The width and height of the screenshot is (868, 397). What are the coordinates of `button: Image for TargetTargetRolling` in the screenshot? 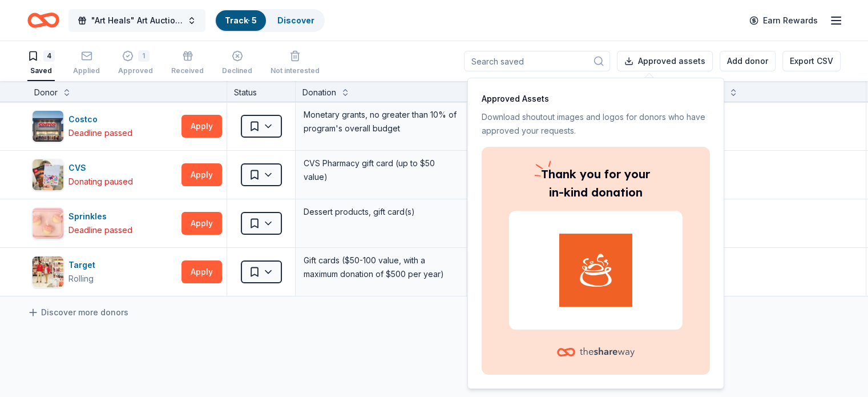 It's located at (105, 272).